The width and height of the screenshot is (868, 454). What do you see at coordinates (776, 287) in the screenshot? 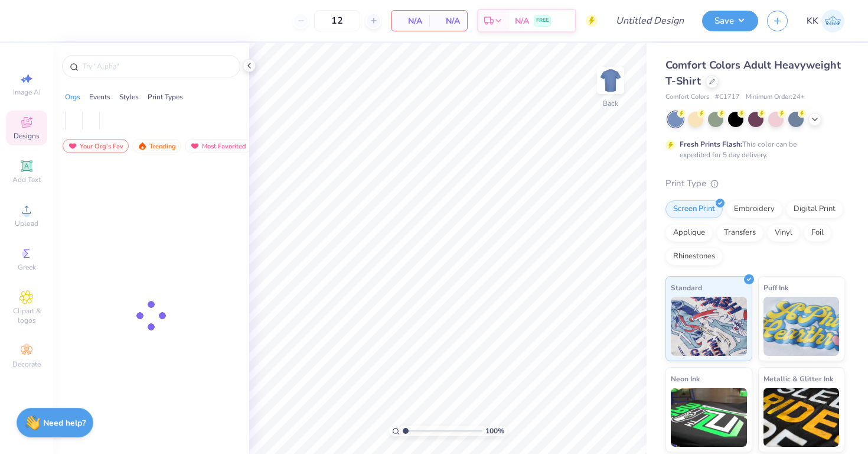
I see `span: Puff Ink` at bounding box center [776, 287].